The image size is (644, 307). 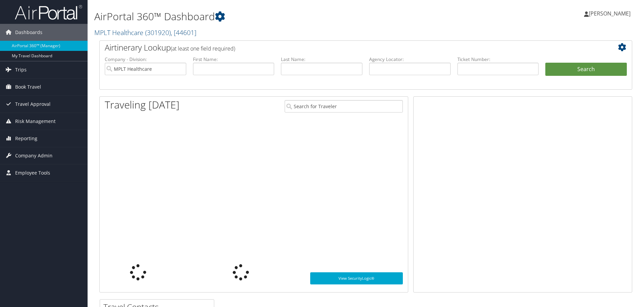 What do you see at coordinates (26, 139) in the screenshot?
I see `span: Reporting` at bounding box center [26, 139].